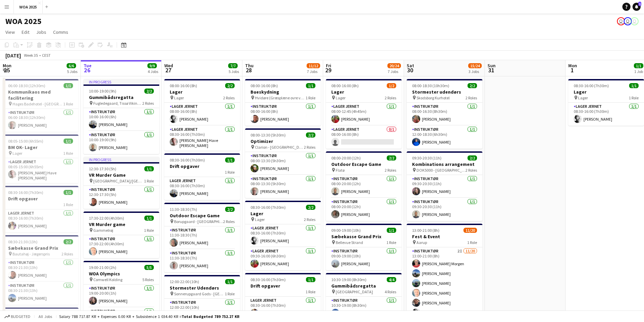  Describe the element at coordinates (364, 92) in the screenshot. I see `h3: Lager` at that location.